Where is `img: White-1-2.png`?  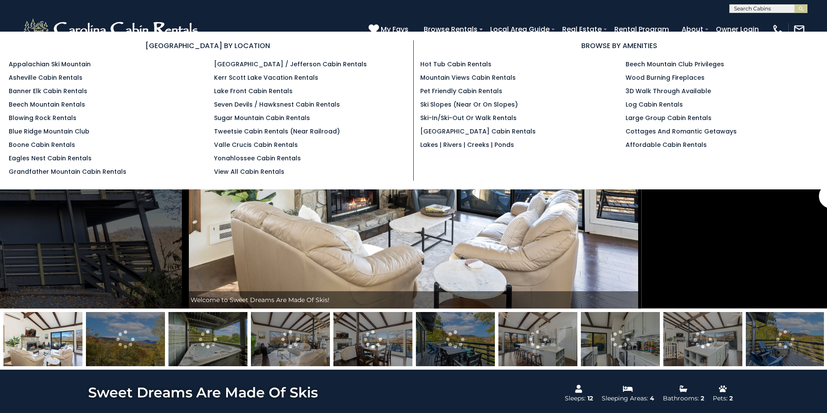
img: White-1-2.png is located at coordinates (112, 30).